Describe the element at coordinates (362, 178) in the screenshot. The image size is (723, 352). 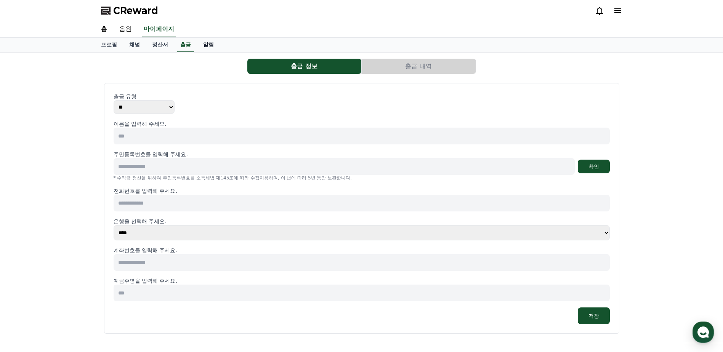
I see `p: * 수익금 정산을 위하여 주민등록번호를 소득세법 제145조에 따라 수집이용하며, 이 법에 따라 5년 동안 보관합니다.` at that location.